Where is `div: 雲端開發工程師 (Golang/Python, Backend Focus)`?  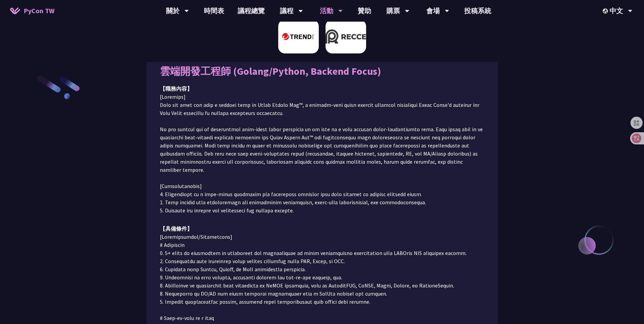 div: 雲端開發工程師 (Golang/Python, Backend Focus) is located at coordinates (322, 71).